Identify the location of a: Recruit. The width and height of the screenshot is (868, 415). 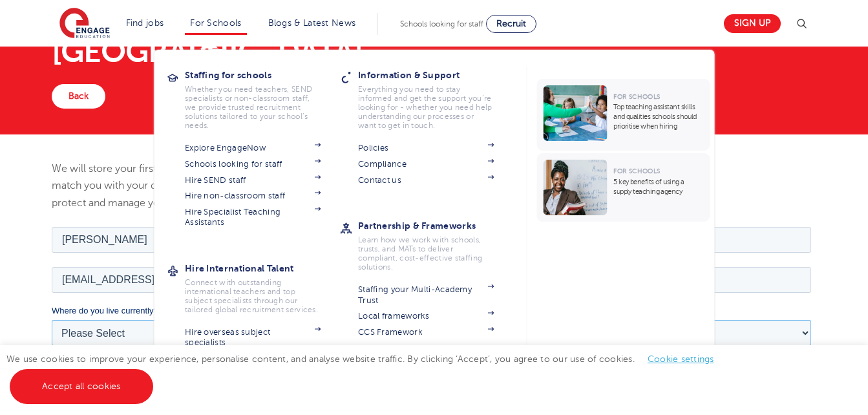
(511, 24).